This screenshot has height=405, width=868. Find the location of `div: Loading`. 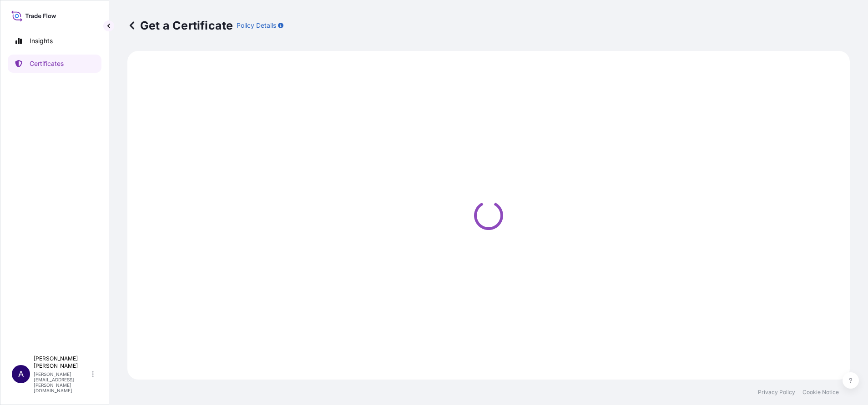

div: Loading is located at coordinates (489, 215).